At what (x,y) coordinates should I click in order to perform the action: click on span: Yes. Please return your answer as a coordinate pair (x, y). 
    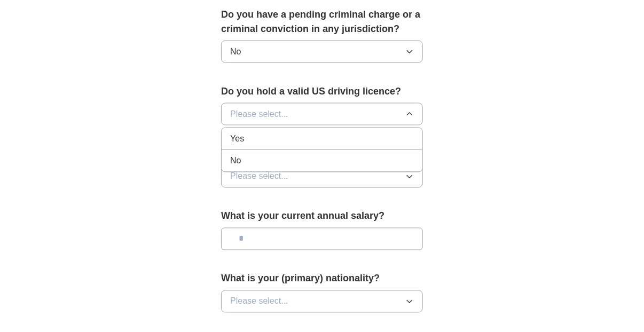
    Looking at the image, I should click on (237, 139).